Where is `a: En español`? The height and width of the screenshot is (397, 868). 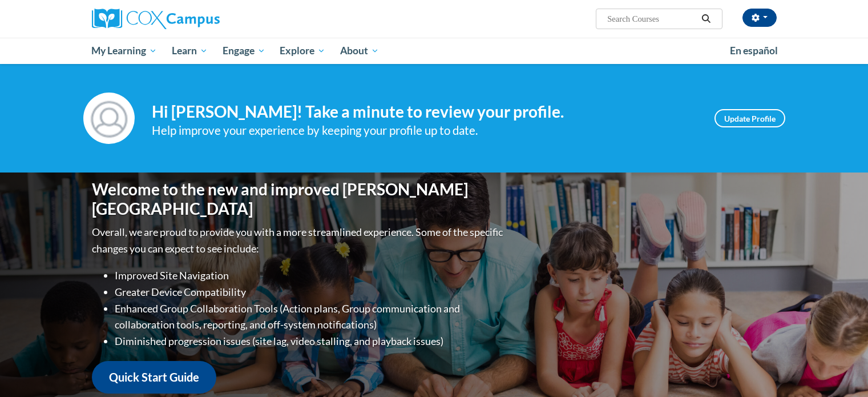
a: En español is located at coordinates (754, 51).